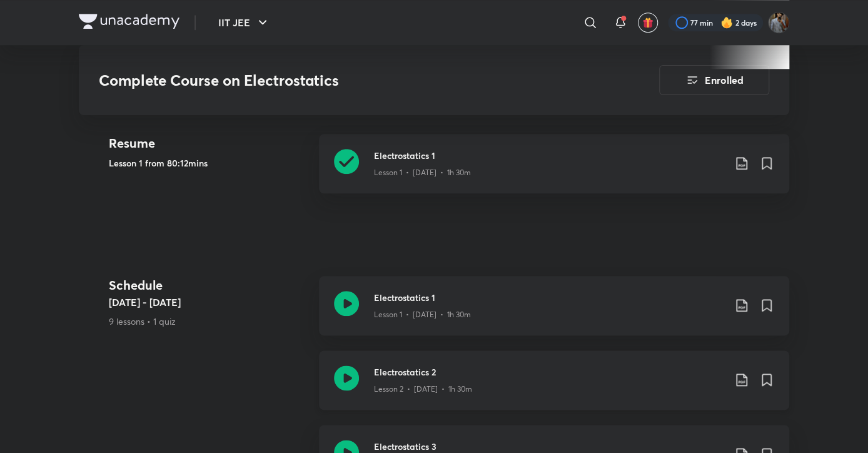 The height and width of the screenshot is (453, 868). Describe the element at coordinates (714, 80) in the screenshot. I see `button: Enrolled` at that location.